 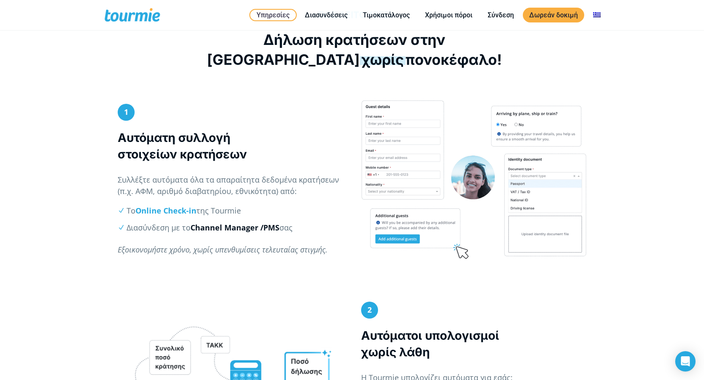 I want to click on strong: Channel Manager /, so click(x=227, y=227).